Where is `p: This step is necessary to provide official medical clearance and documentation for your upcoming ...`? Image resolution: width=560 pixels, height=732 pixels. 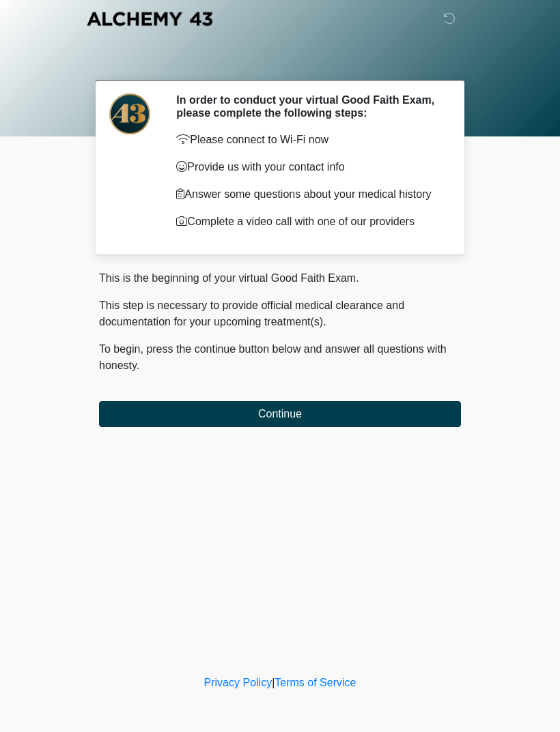
p: This step is necessary to provide official medical clearance and documentation for your upcoming ... is located at coordinates (280, 314).